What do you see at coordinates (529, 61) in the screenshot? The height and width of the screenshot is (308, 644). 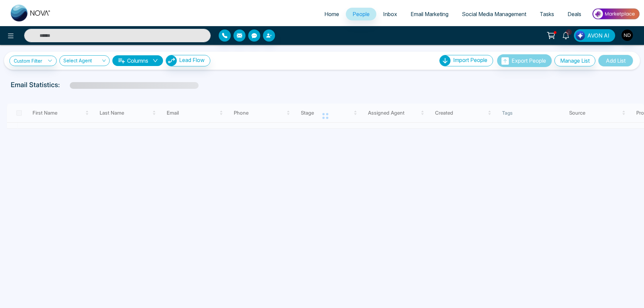 I see `span: Export People` at bounding box center [529, 61].